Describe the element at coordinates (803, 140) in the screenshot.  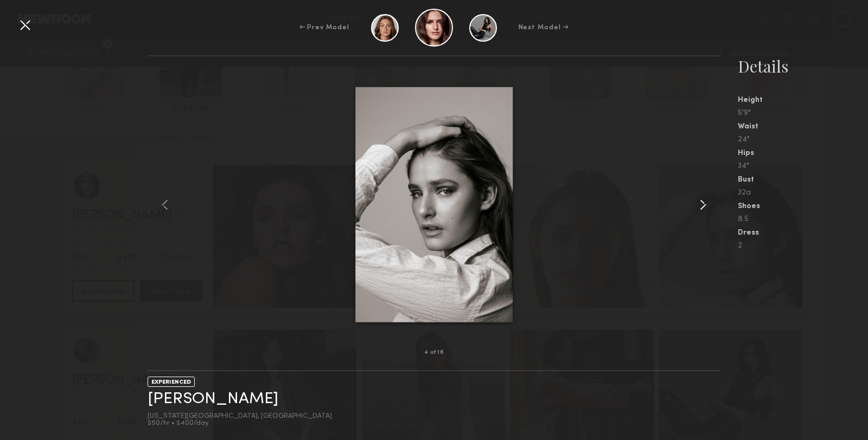
I see `div: 24"` at that location.